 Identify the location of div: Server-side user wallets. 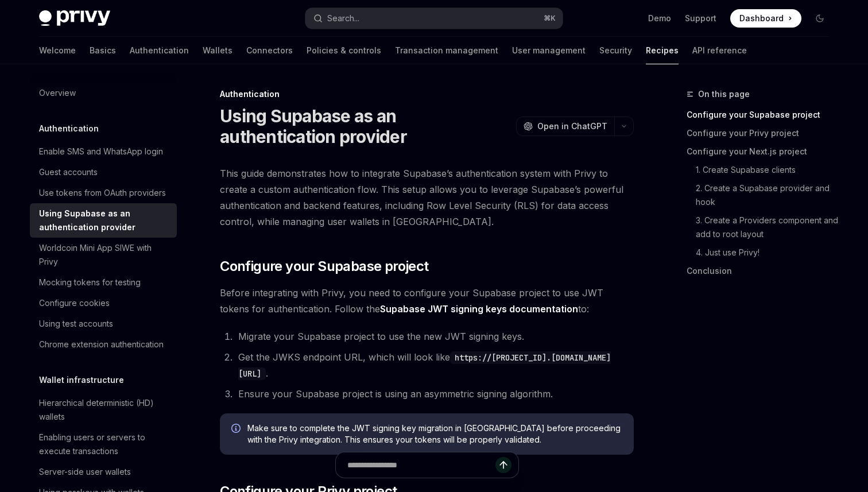
(85, 472).